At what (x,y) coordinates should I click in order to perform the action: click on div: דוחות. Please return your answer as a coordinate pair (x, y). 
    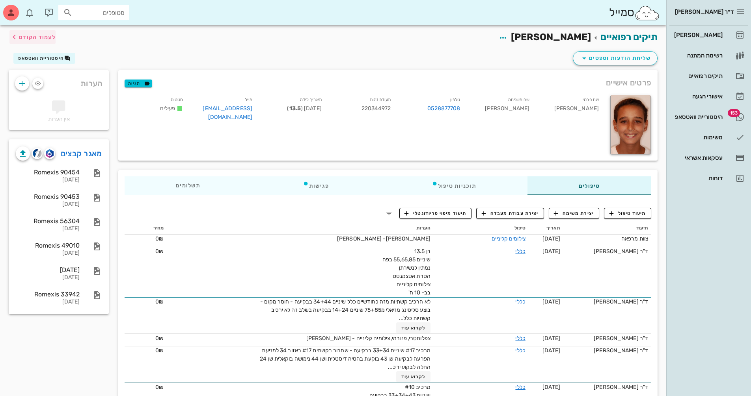
    Looking at the image, I should click on (697, 179).